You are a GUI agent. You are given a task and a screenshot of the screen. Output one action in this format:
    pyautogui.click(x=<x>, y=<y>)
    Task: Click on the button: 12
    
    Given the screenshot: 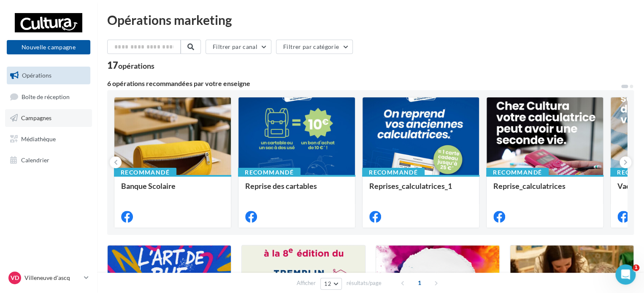 What is the action you would take?
    pyautogui.click(x=331, y=284)
    